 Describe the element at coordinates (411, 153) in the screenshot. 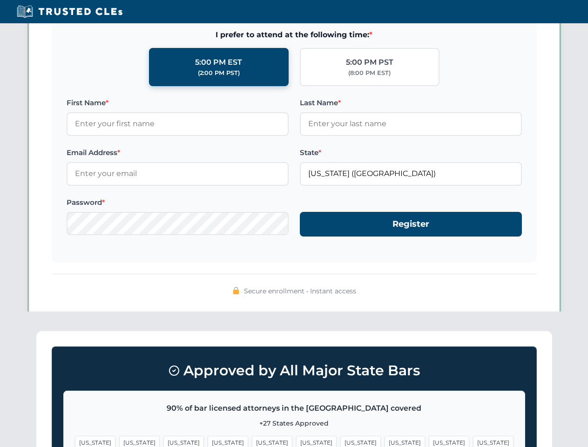

I see `label: State` at that location.